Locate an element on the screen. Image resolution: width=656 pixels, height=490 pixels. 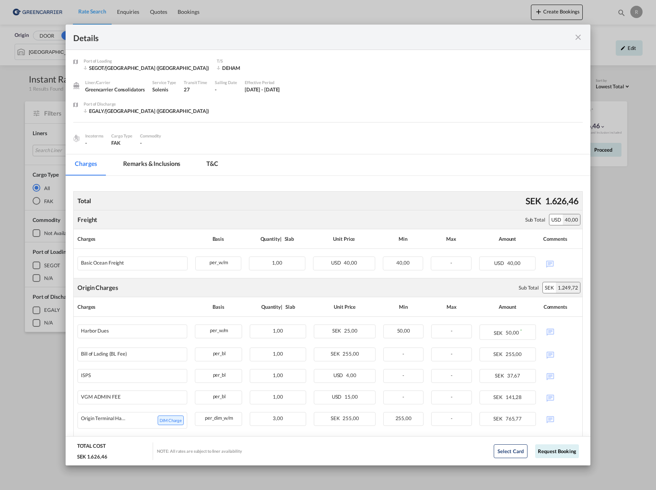
div: DEHAM is located at coordinates (247, 68).